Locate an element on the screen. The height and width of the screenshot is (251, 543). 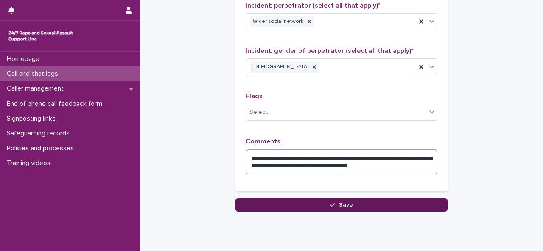
p: Policies and processes is located at coordinates (42, 148).